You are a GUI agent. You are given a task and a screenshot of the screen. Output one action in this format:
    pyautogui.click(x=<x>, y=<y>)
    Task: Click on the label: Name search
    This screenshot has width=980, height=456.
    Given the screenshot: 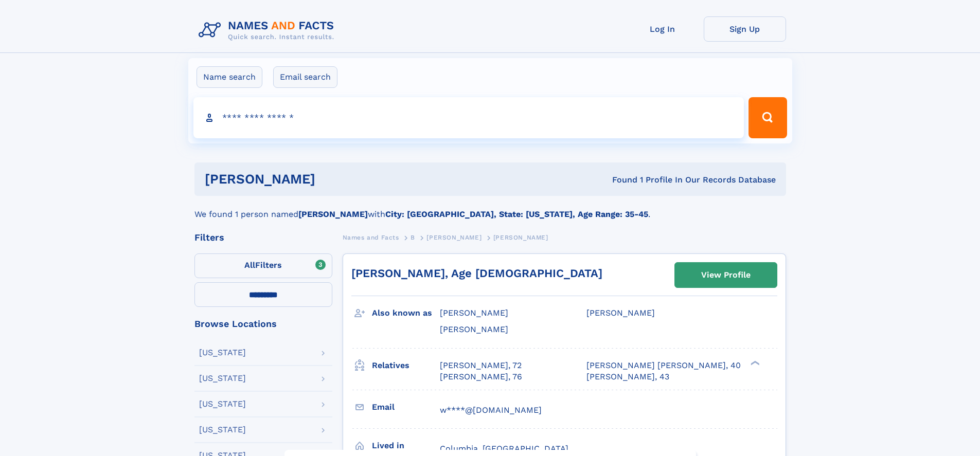 What is the action you would take?
    pyautogui.click(x=229, y=77)
    